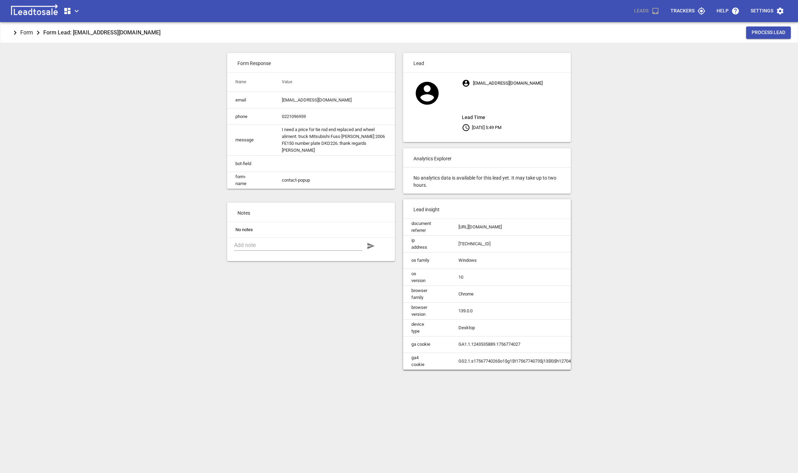  I want to click on td: 10, so click(521, 277).